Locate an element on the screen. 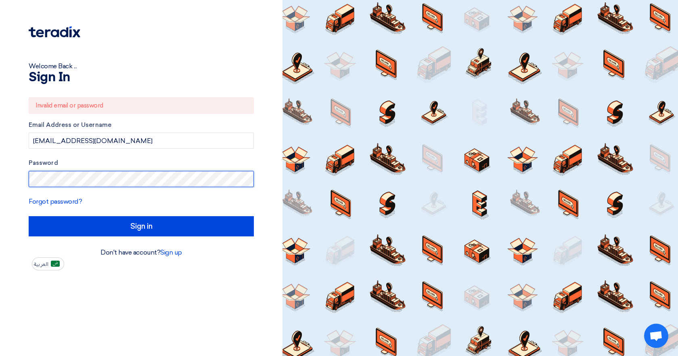 This screenshot has width=678, height=356. img: ar-AR.png is located at coordinates (55, 263).